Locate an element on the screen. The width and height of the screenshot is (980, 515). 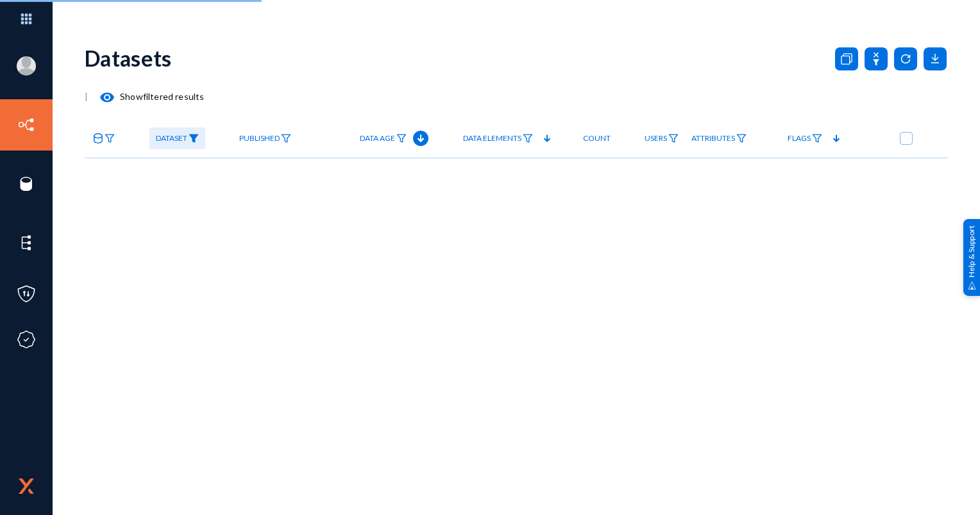
img: icon-sources.svg is located at coordinates (27, 184).